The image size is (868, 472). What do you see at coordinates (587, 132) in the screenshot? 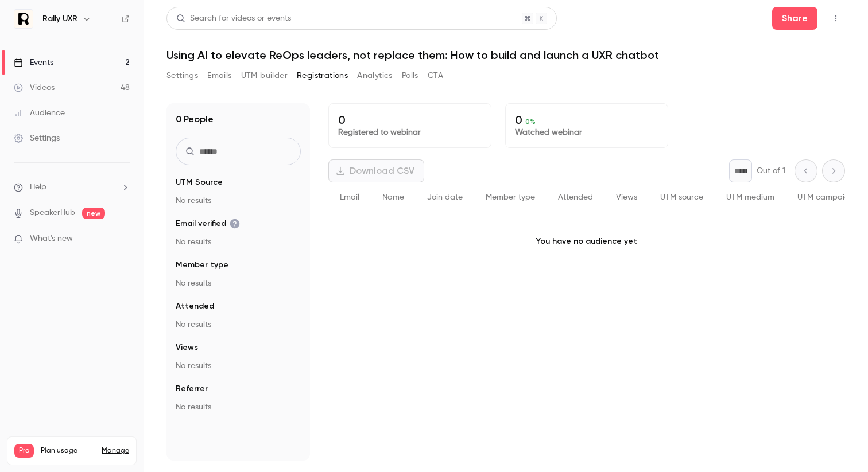
I see `p: Watched webinar` at bounding box center [587, 132].